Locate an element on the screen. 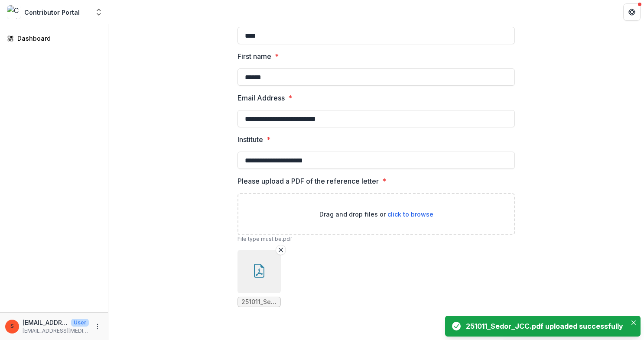 Image resolution: width=644 pixels, height=340 pixels. p: User is located at coordinates (80, 323).